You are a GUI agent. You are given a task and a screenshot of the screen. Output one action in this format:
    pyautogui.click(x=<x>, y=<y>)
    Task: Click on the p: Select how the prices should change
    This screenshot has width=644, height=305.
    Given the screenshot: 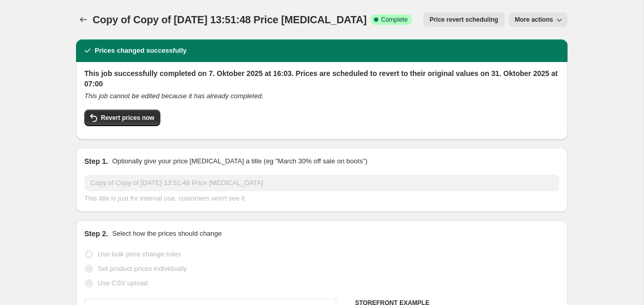 What is the action you would take?
    pyautogui.click(x=167, y=234)
    